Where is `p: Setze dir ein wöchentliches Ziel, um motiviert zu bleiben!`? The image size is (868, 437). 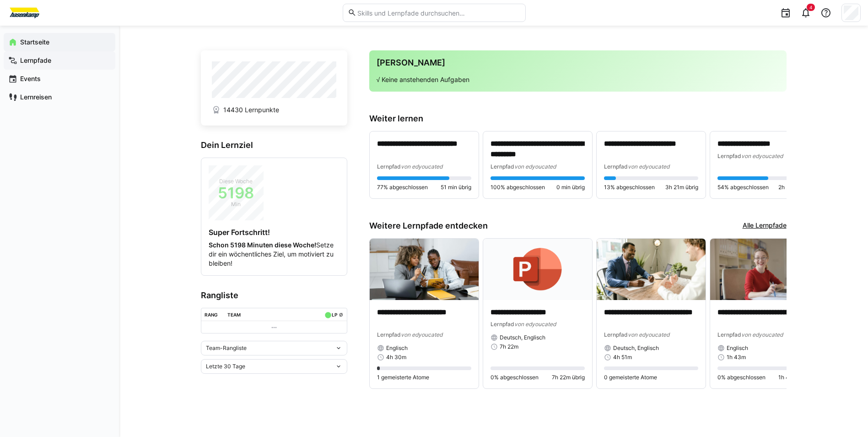
p: Setze dir ein wöchentliches Ziel, um motiviert zu bleiben! is located at coordinates (274, 254).